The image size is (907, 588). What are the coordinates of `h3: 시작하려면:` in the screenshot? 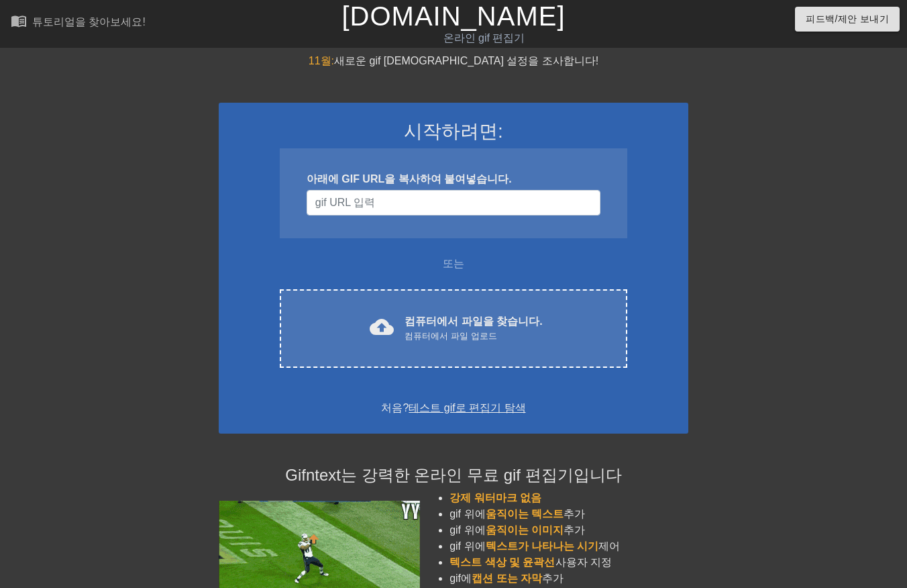 It's located at (454, 131).